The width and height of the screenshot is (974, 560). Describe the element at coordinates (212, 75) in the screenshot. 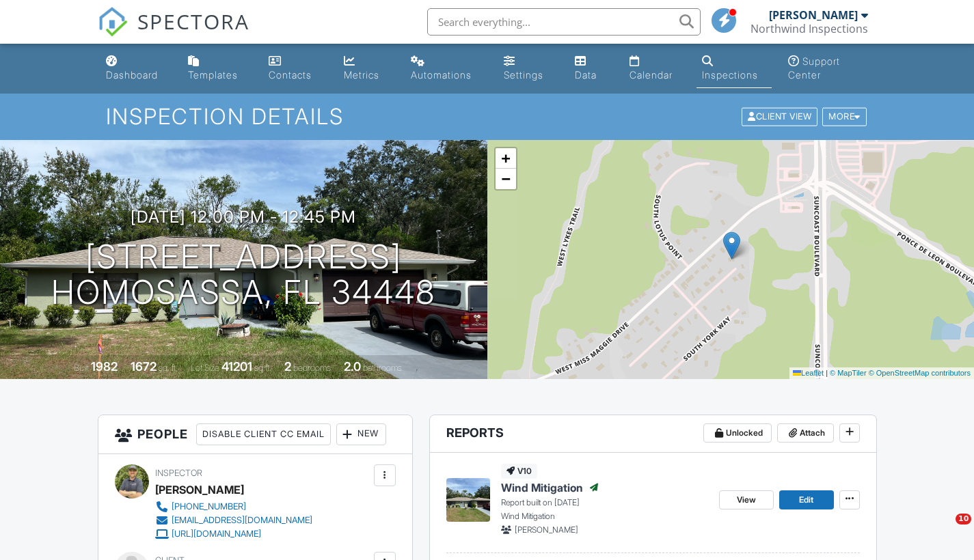

I see `div: Templates` at that location.